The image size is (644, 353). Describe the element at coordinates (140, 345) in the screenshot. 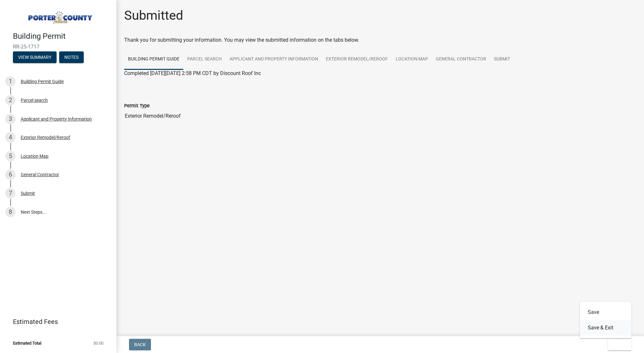

I see `span: Back` at that location.